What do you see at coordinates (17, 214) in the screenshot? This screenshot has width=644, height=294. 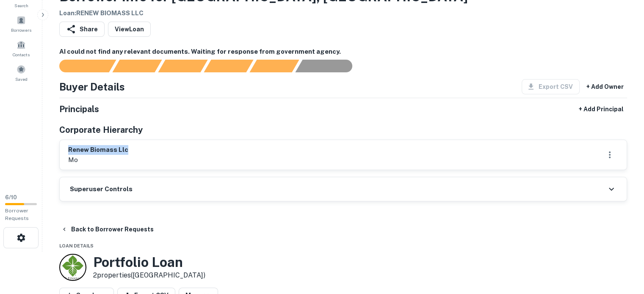 I see `span: Borrower Requests` at bounding box center [17, 214].